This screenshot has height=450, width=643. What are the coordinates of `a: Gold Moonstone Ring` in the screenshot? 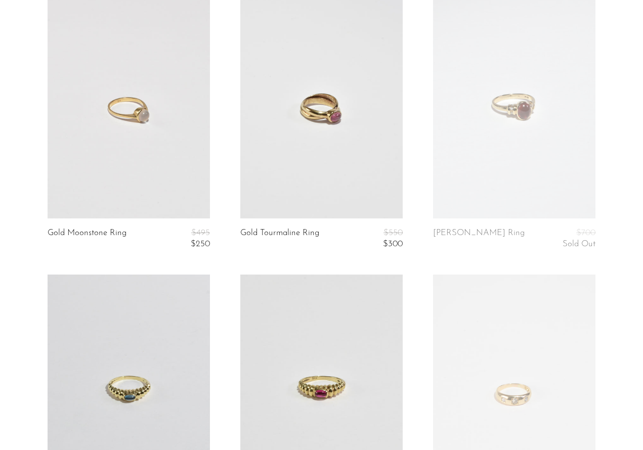 It's located at (87, 239).